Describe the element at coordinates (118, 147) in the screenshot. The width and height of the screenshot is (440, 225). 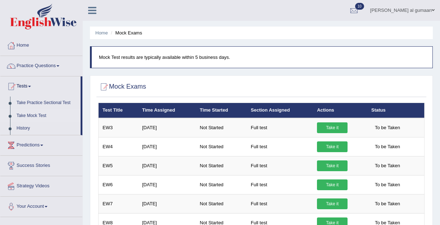
I see `td: EW4` at that location.